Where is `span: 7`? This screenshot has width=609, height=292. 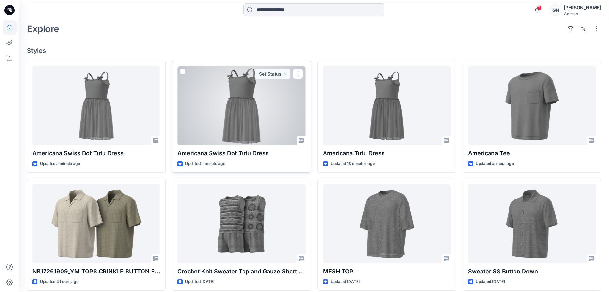 span: 7 is located at coordinates (539, 8).